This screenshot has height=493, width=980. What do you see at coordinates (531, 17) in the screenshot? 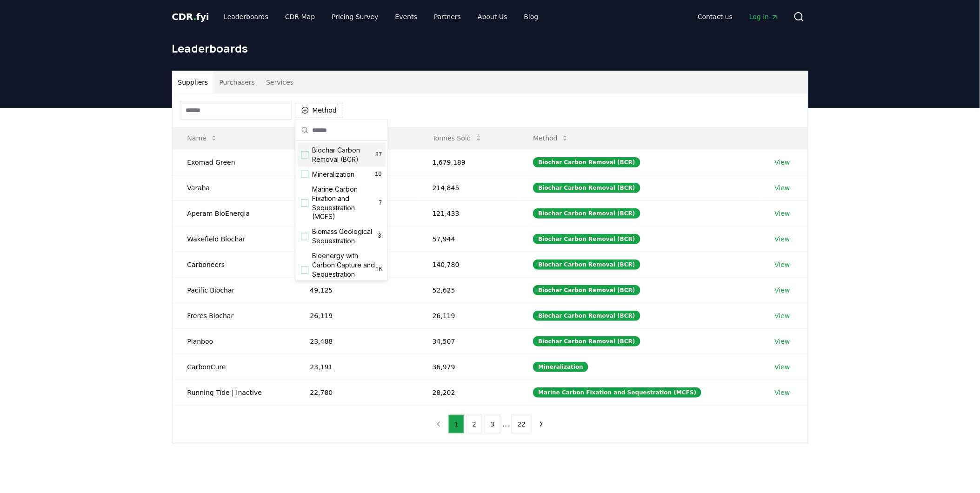
I see `a: Blog` at bounding box center [531, 17].